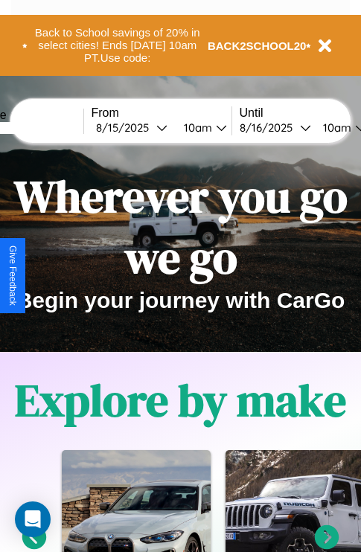 This screenshot has height=552, width=361. I want to click on div: Give Feedback, so click(13, 275).